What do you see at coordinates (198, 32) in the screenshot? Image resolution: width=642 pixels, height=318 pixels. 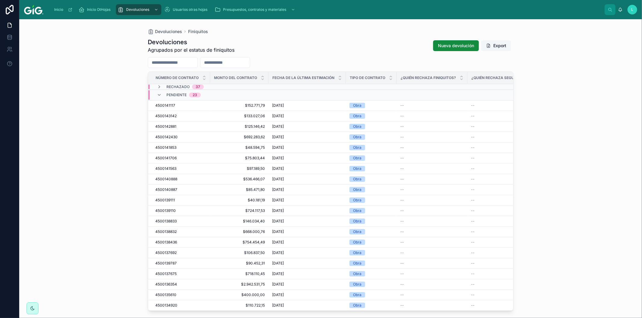 I see `a: Finiquitos` at bounding box center [198, 32].